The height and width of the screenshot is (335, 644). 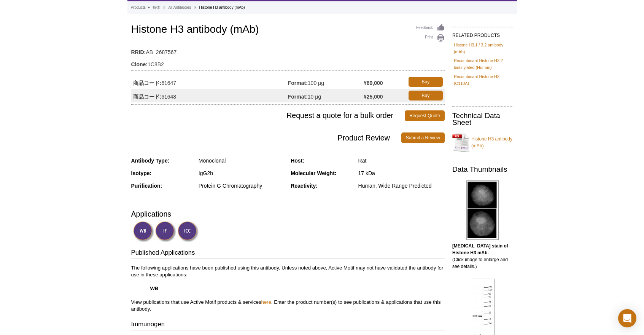 I want to click on div: Protein G Chromatography, so click(x=242, y=185).